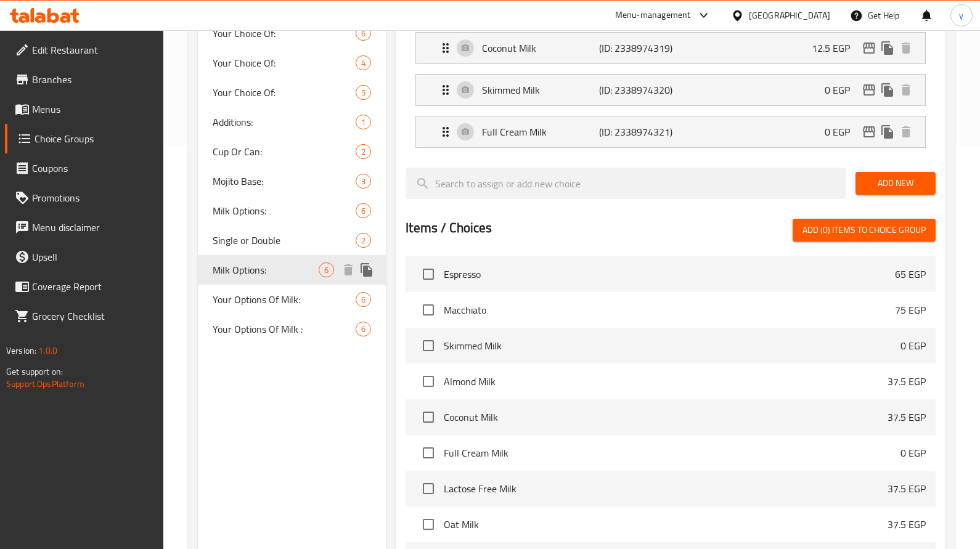  Describe the element at coordinates (625, 183) in the screenshot. I see `input: search` at that location.